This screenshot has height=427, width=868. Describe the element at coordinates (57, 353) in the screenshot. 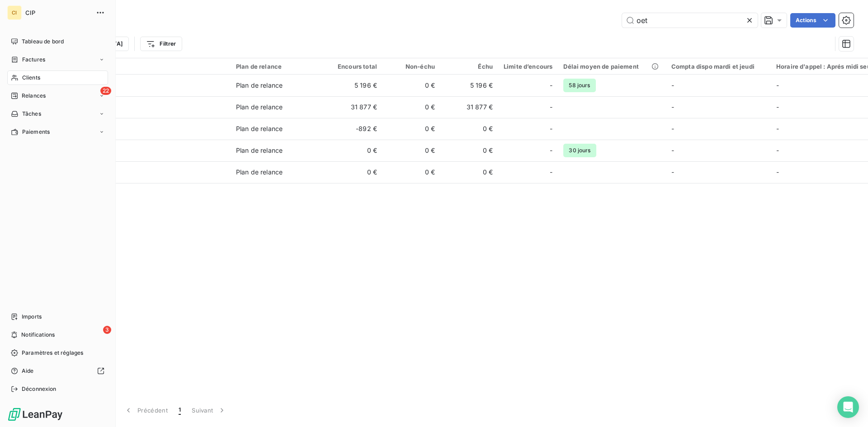

I see `a: Paramètres et réglages` at that location.